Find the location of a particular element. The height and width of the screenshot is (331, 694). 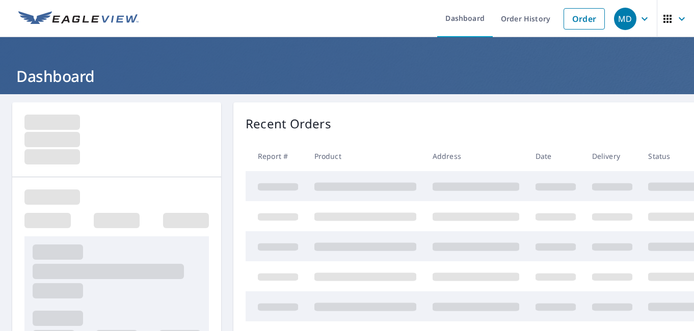

div: MD is located at coordinates (625, 19).